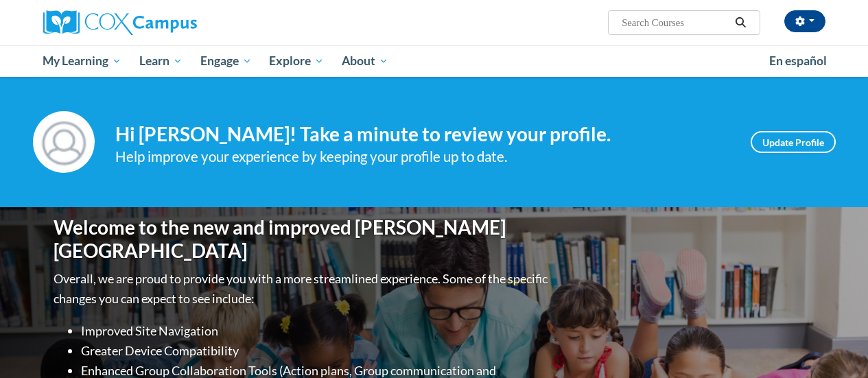  Describe the element at coordinates (297, 61) in the screenshot. I see `span: Explore` at that location.